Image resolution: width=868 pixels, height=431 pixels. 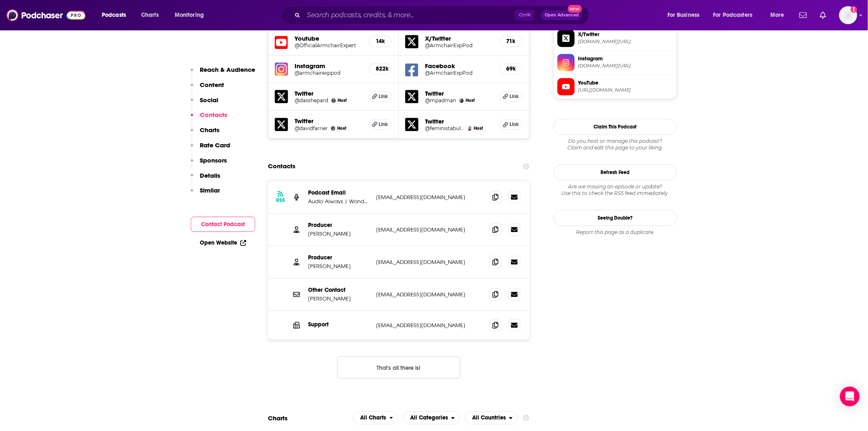 I want to click on a: @OfficialArmchairExpert, so click(x=328, y=45).